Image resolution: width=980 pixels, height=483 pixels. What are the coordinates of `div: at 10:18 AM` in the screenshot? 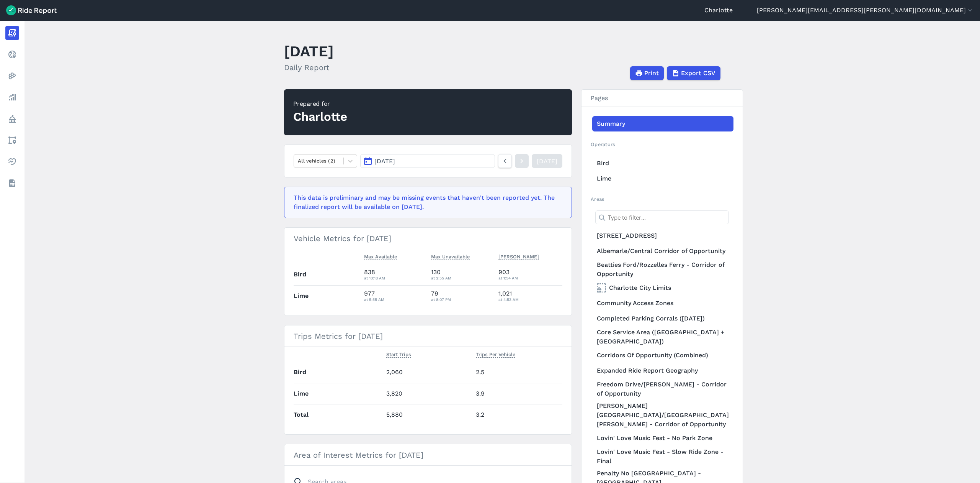 It's located at (395, 278).